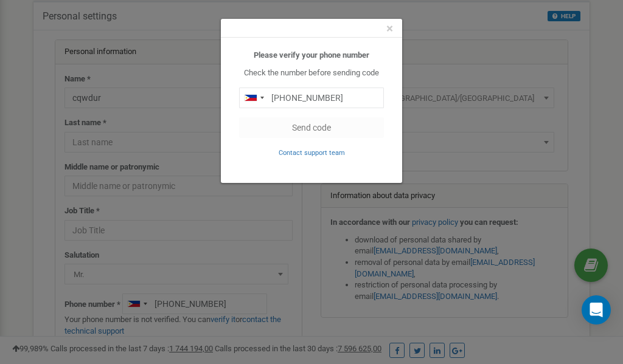 The width and height of the screenshot is (623, 364). What do you see at coordinates (596, 310) in the screenshot?
I see `div: Open Intercom Messenger` at bounding box center [596, 310].